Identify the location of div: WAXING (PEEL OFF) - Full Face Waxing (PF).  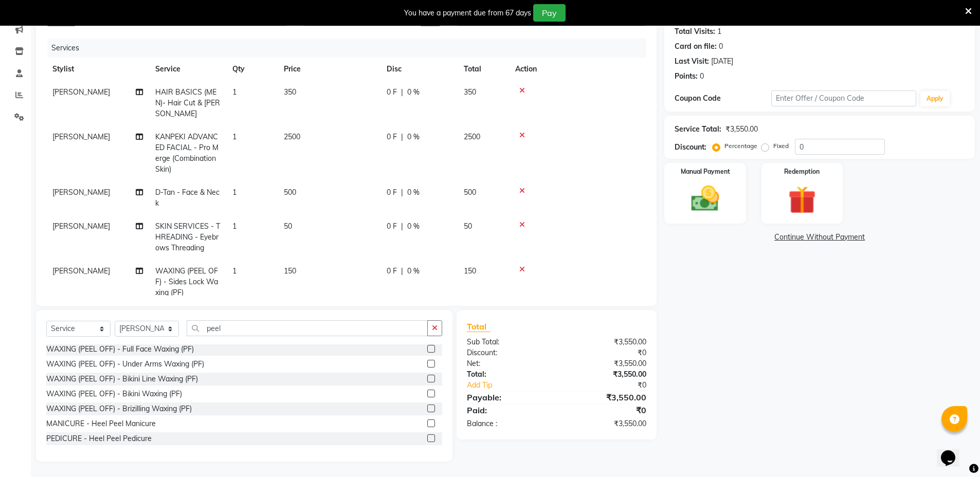
(120, 349).